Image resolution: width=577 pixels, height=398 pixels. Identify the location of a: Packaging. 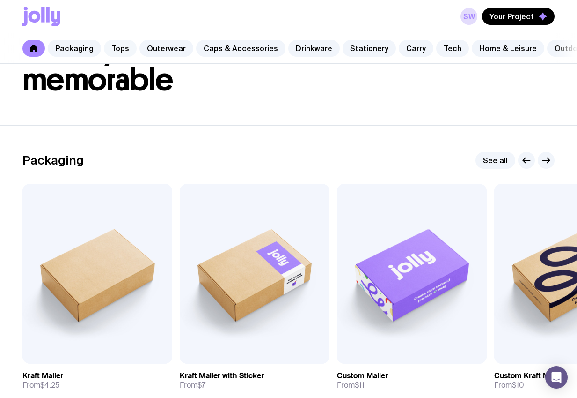
(74, 48).